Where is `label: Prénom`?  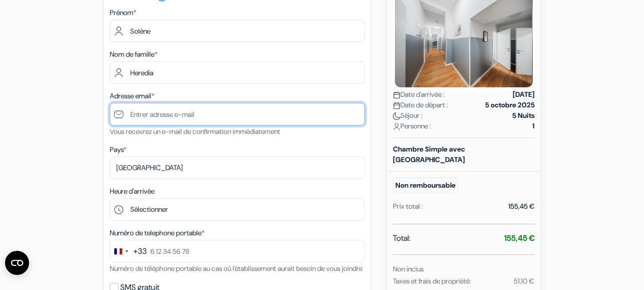 label: Prénom is located at coordinates (123, 12).